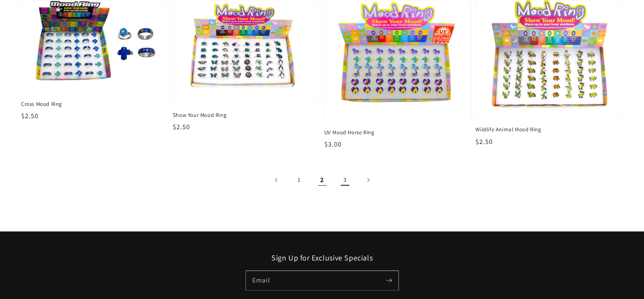 This screenshot has width=644, height=299. What do you see at coordinates (299, 179) in the screenshot?
I see `a: Page 1` at bounding box center [299, 179].